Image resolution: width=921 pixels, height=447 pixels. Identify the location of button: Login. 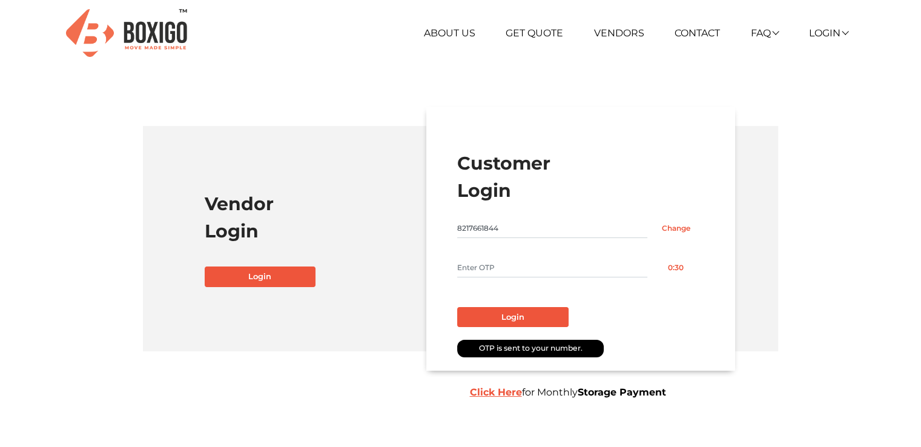
(513, 317).